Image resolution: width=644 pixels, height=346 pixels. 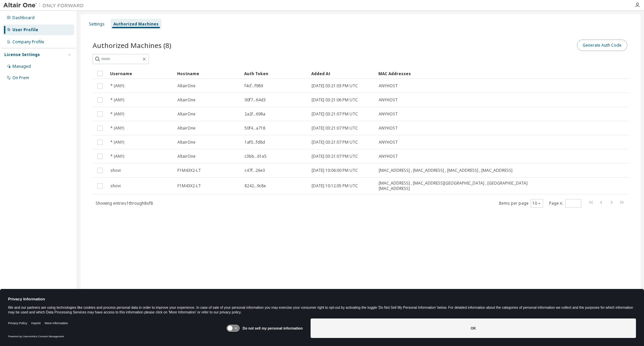 What do you see at coordinates (254, 86) in the screenshot?
I see `span: f4cf...f989` at bounding box center [254, 86].